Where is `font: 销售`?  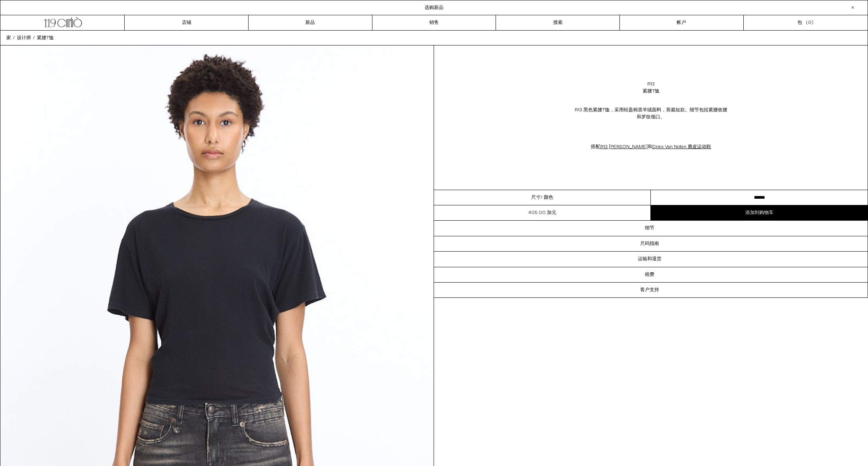 font: 销售 is located at coordinates (434, 22).